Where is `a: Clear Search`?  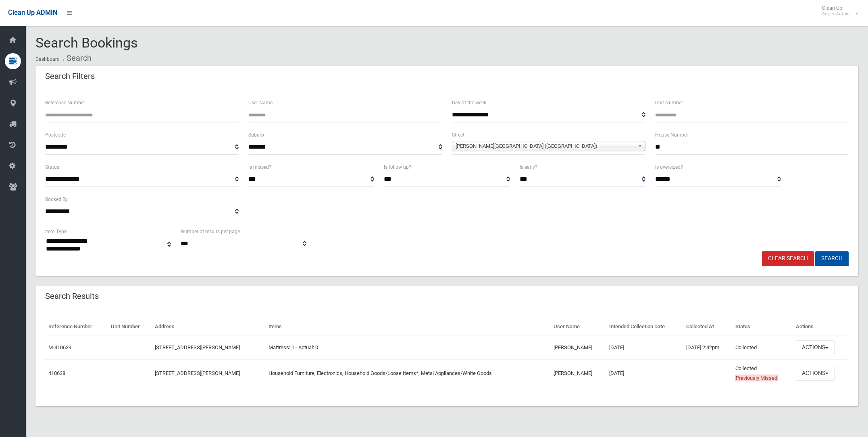 a: Clear Search is located at coordinates (788, 259).